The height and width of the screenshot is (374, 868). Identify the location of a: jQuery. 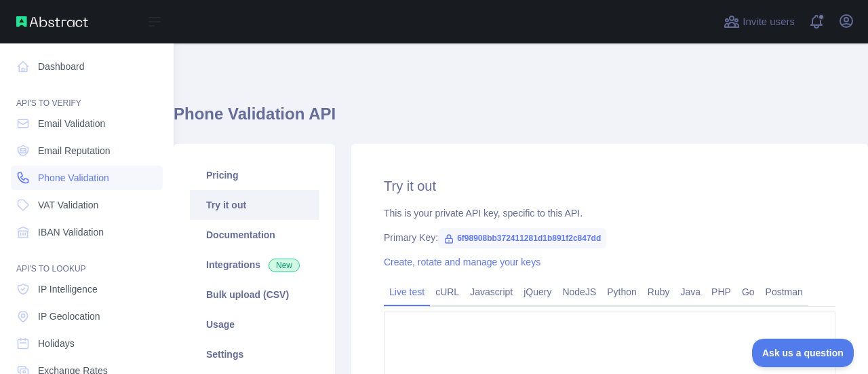
(537, 292).